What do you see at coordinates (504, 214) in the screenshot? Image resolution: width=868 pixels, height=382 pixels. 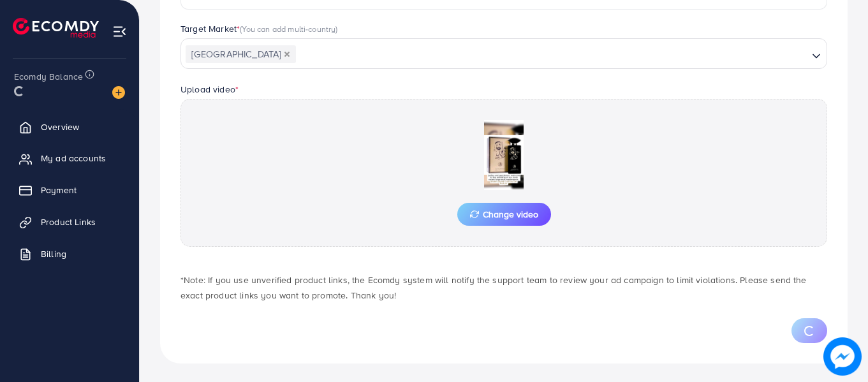 I see `button: Change video` at bounding box center [504, 214].